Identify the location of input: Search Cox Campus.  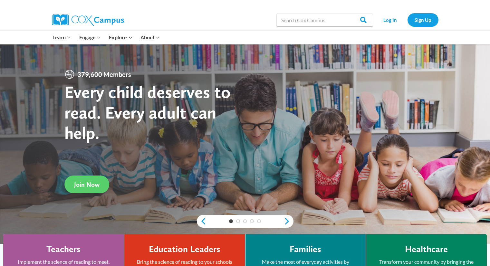
(325, 20).